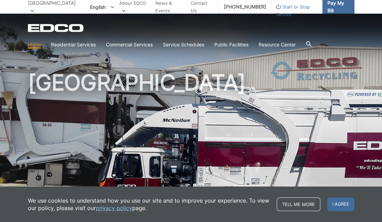  What do you see at coordinates (34, 45) in the screenshot?
I see `a: Home` at bounding box center [34, 45].